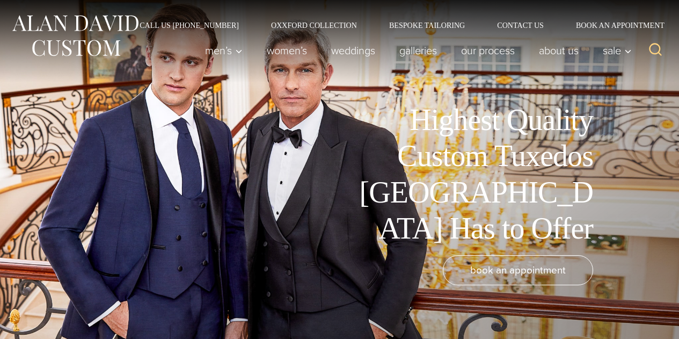 The height and width of the screenshot is (339, 679). I want to click on img: Alan David Custom, so click(75, 35).